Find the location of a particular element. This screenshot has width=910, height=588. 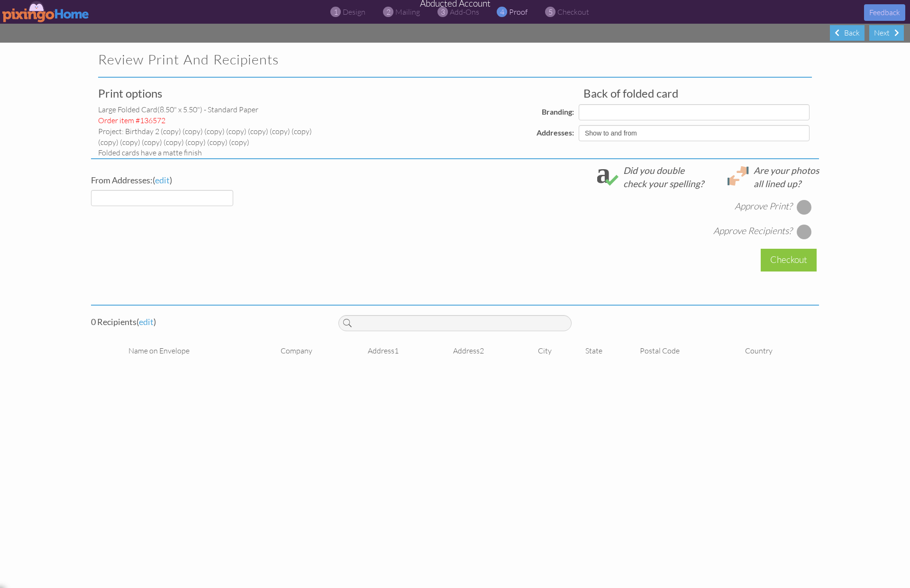

div: Next is located at coordinates (886, 33).